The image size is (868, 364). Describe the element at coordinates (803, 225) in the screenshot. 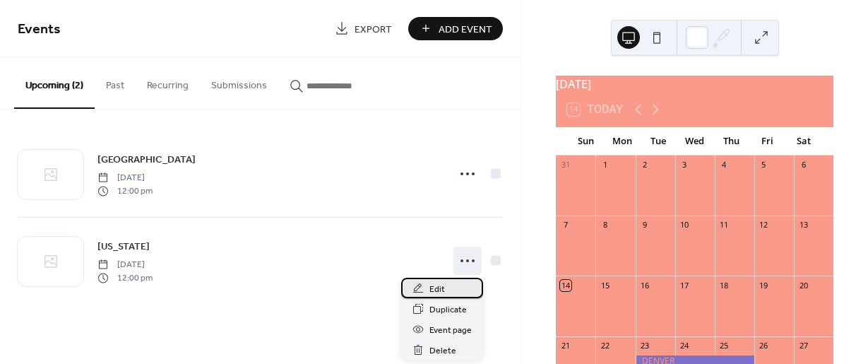

I see `div: 13` at that location.